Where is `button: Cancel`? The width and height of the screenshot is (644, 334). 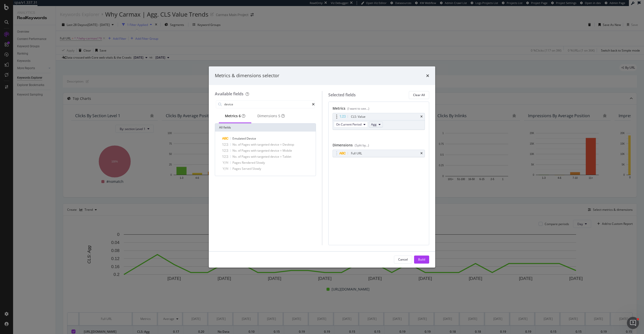
button: Cancel is located at coordinates (403, 259).